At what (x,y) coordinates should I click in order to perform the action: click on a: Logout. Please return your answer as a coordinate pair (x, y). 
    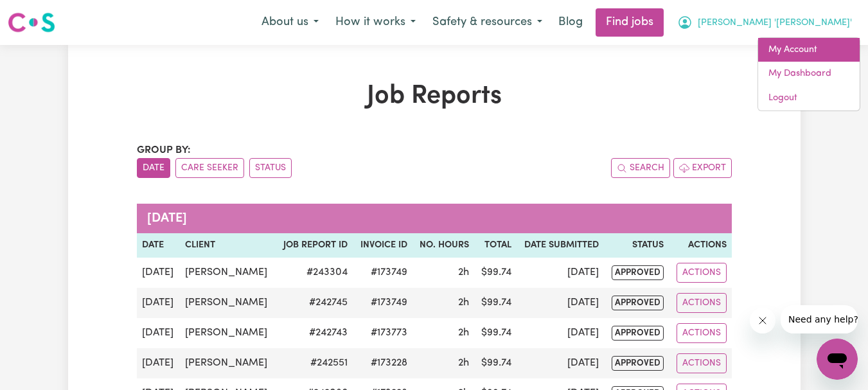
    Looking at the image, I should click on (809, 98).